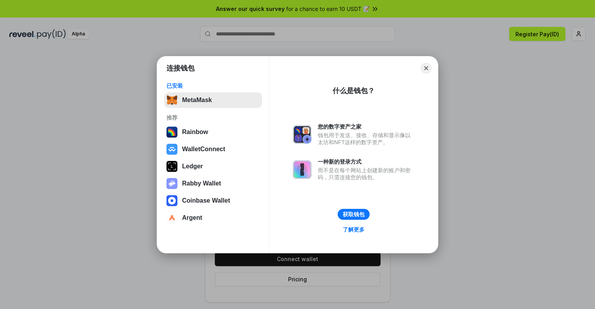 This screenshot has width=595, height=309. Describe the element at coordinates (354, 230) in the screenshot. I see `a: 了解更多` at that location.